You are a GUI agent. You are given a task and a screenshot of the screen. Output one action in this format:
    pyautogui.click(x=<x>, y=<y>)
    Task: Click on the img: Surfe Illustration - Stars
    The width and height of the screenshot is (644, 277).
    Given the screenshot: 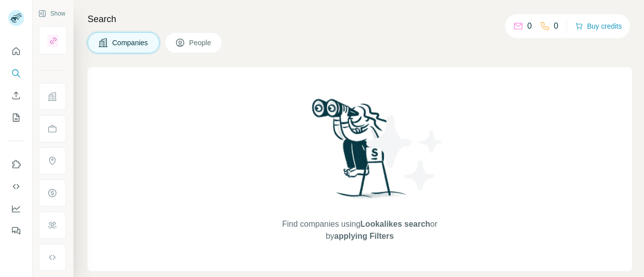 What is the action you would take?
    pyautogui.click(x=405, y=153)
    